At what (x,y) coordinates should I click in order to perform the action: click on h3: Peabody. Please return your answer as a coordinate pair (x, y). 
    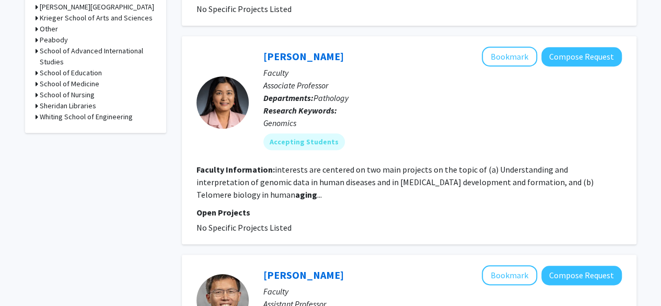
    Looking at the image, I should click on (54, 40).